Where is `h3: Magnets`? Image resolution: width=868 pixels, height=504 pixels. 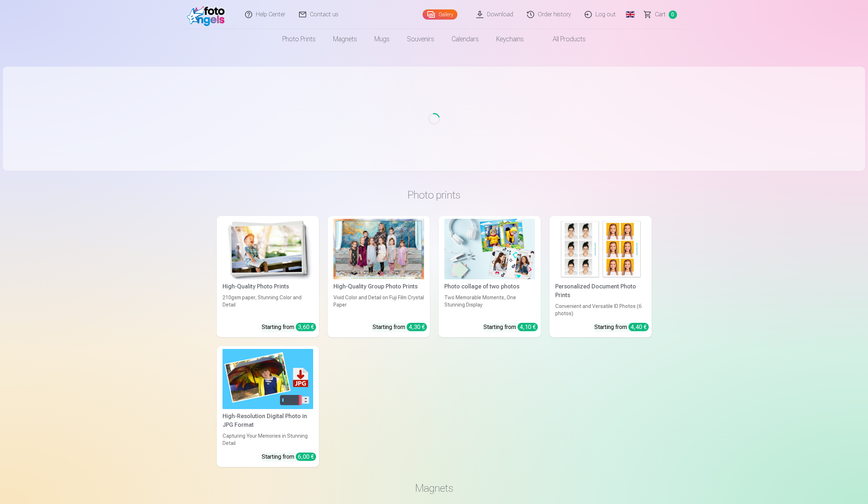 h3: Magnets is located at coordinates (434, 488).